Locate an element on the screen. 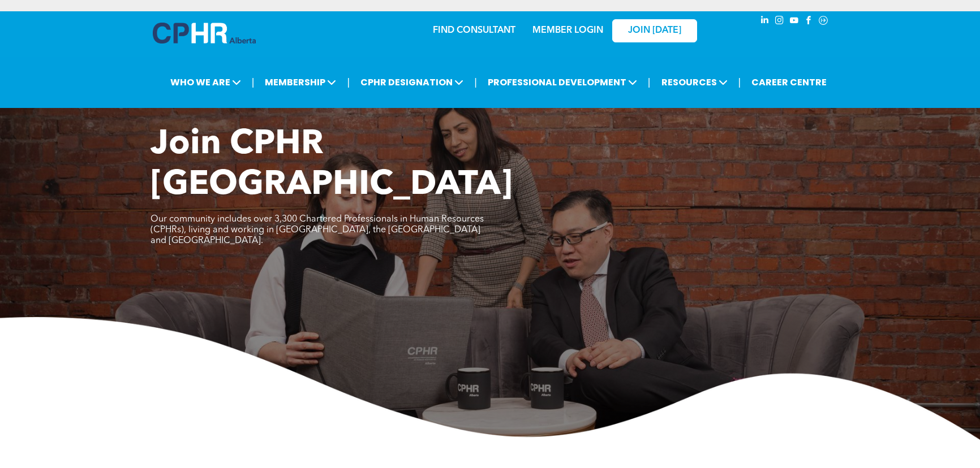 The height and width of the screenshot is (468, 980). a: Social network is located at coordinates (824, 22).